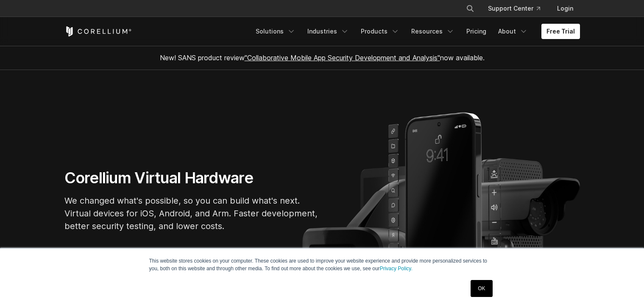 The width and height of the screenshot is (644, 308). What do you see at coordinates (560, 31) in the screenshot?
I see `a: Free Trial` at bounding box center [560, 31].